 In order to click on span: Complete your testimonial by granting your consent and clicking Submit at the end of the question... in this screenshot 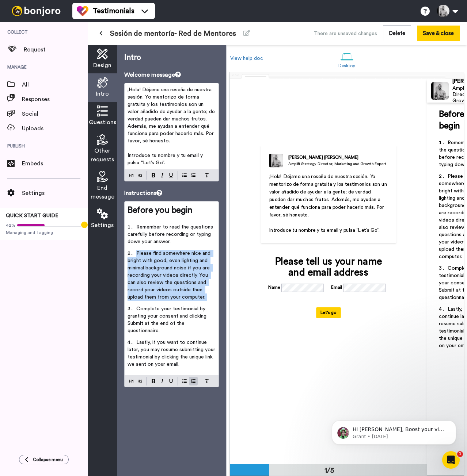, I will do `click(168, 320)`.